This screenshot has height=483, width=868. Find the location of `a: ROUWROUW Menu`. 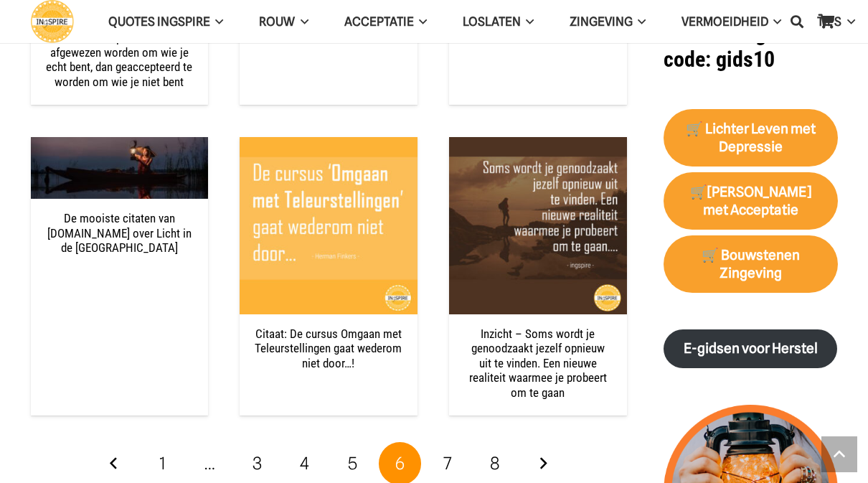

a: ROUWROUW Menu is located at coordinates (283, 21).